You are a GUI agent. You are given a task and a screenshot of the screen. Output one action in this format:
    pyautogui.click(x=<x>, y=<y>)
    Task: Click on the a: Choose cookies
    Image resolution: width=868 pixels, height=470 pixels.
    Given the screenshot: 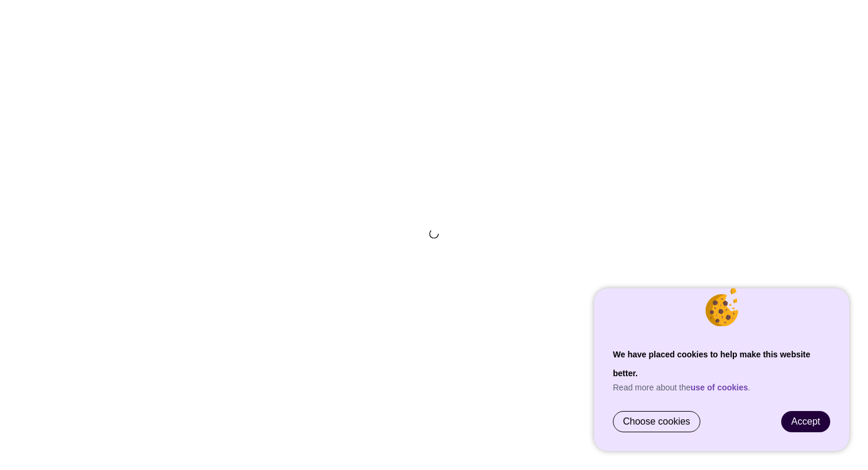 What is the action you would take?
    pyautogui.click(x=656, y=422)
    